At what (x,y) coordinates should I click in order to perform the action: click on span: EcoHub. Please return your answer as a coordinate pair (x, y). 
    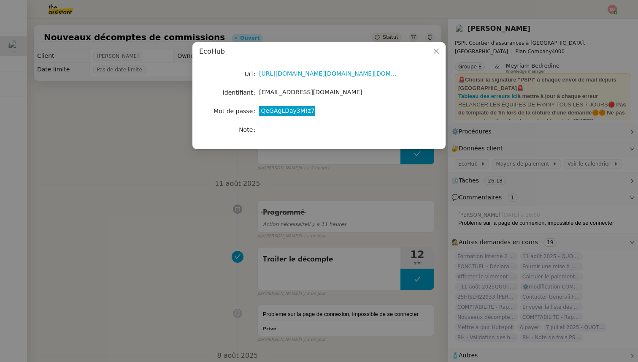
    Looking at the image, I should click on (212, 51).